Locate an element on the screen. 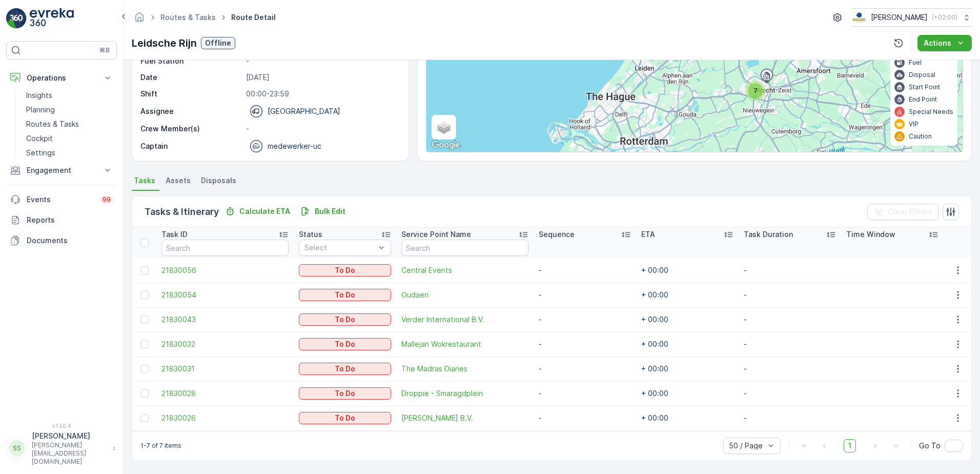 The image size is (980, 474). p: Caution is located at coordinates (920, 137).